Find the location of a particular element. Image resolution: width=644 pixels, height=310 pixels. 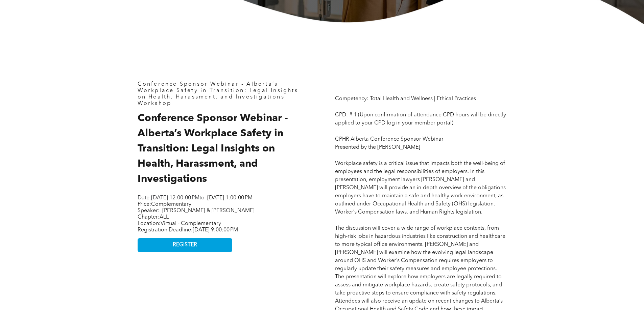

span: REGISTER is located at coordinates (185, 245).